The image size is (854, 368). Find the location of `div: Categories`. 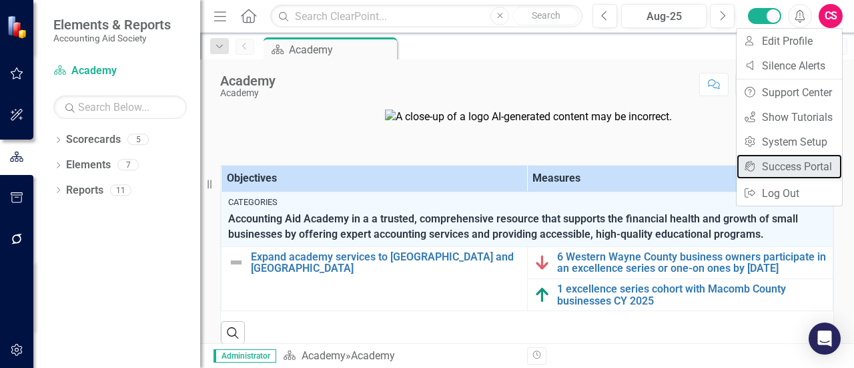

div: Categories is located at coordinates (527, 202).